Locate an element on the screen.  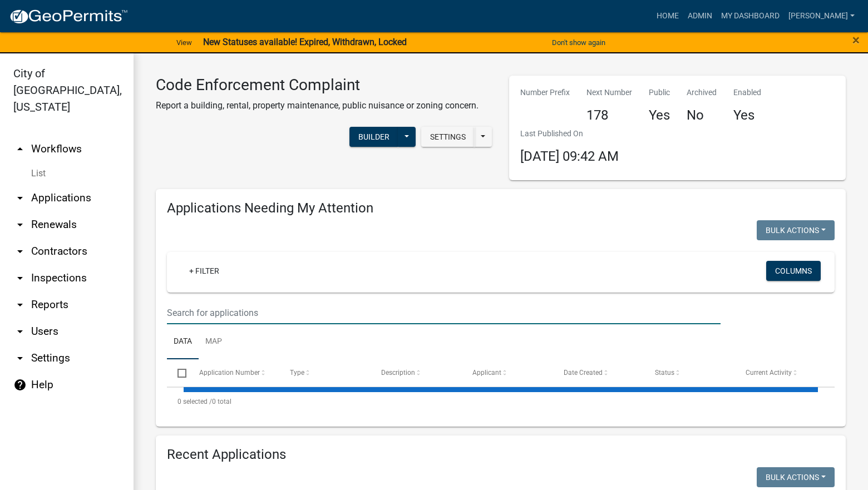
i: arrow_drop_up is located at coordinates (20, 149).